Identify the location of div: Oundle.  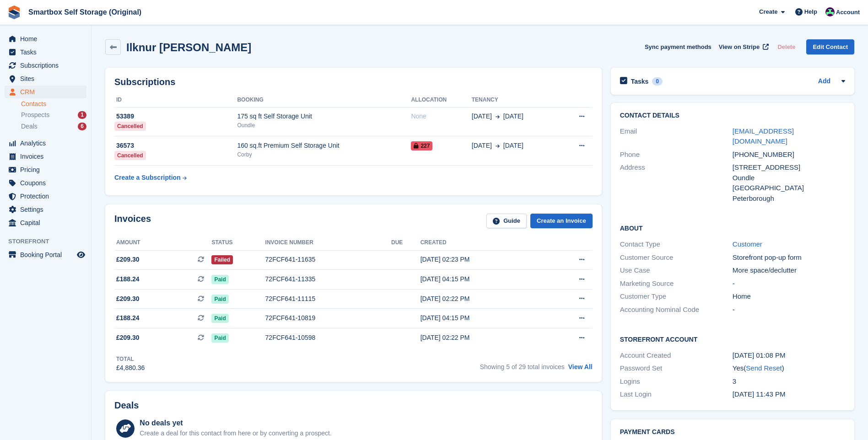
(324, 125).